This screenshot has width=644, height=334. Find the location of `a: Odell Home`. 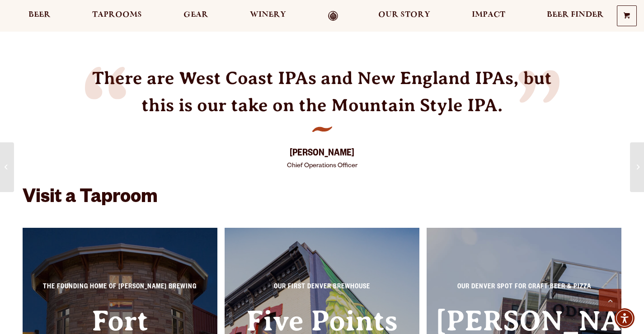

a: Odell Home is located at coordinates (333, 16).